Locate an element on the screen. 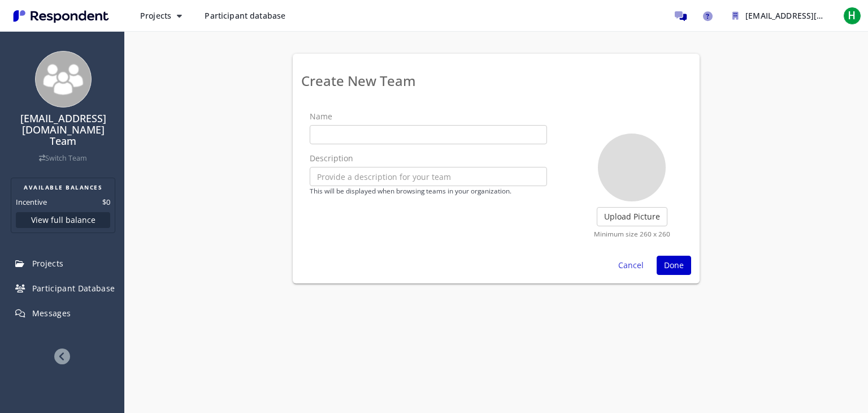 Image resolution: width=868 pixels, height=413 pixels. a: Participant database is located at coordinates (245, 15).